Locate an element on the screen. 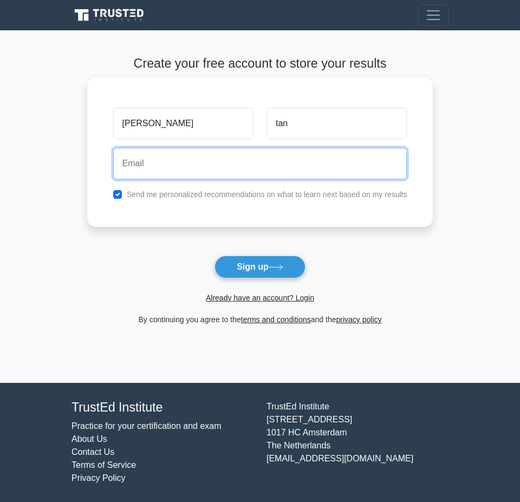  button: Sign up is located at coordinates (260, 267).